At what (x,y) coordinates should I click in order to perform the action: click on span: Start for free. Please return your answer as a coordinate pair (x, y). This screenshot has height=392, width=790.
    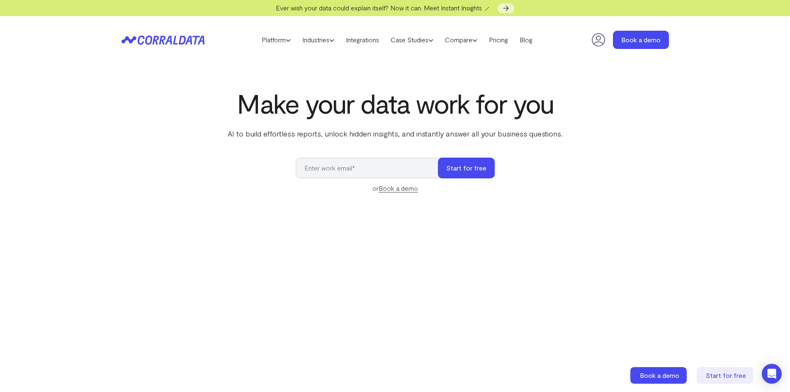
    Looking at the image, I should click on (725, 375).